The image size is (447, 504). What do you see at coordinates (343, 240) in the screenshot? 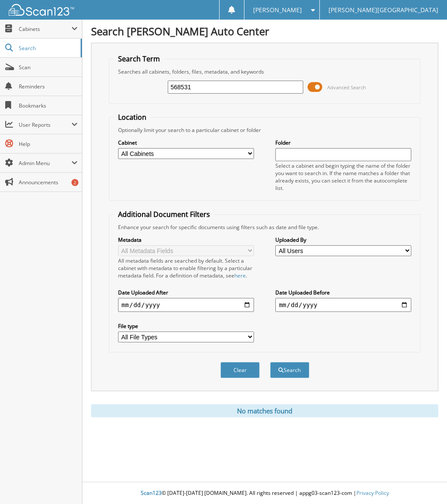
I see `label: Uploaded By` at bounding box center [343, 240].